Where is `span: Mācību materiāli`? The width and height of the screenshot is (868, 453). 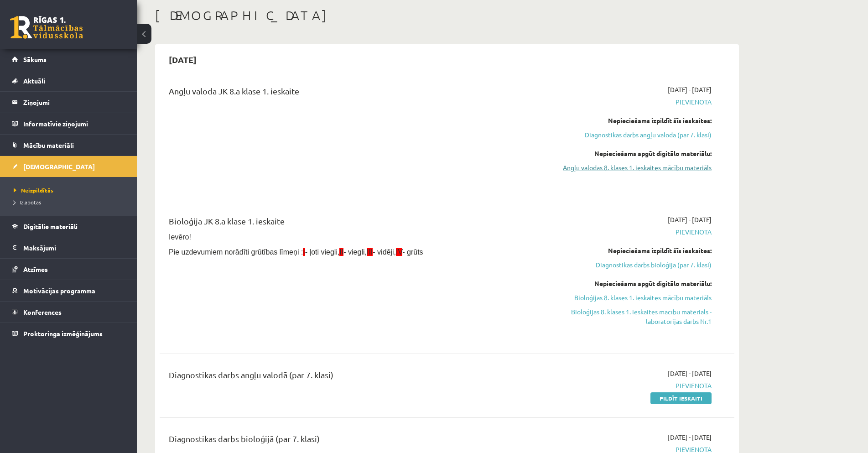 span: Mācību materiāli is located at coordinates (49, 145).